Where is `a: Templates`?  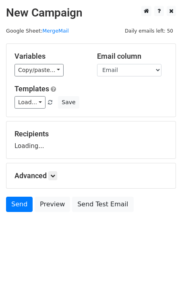 a: Templates is located at coordinates (32, 88).